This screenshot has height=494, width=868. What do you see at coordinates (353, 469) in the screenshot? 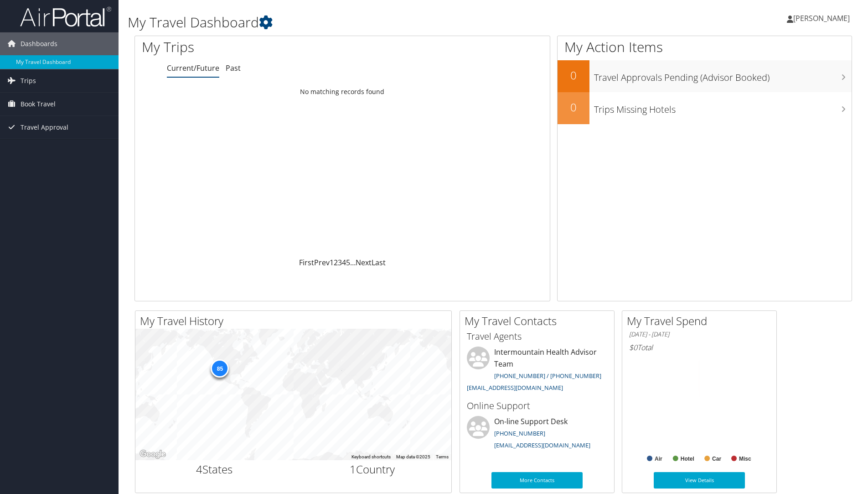
I see `span: 1` at bounding box center [353, 469].